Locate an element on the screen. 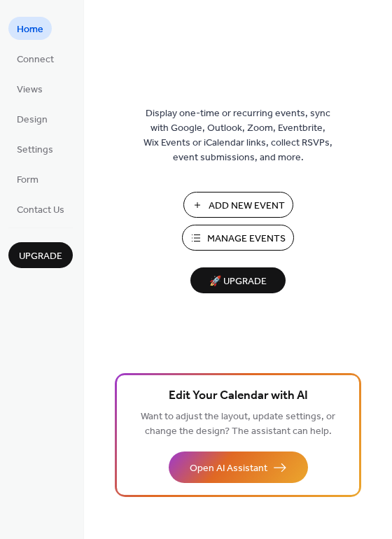  a: Settings is located at coordinates (35, 149).